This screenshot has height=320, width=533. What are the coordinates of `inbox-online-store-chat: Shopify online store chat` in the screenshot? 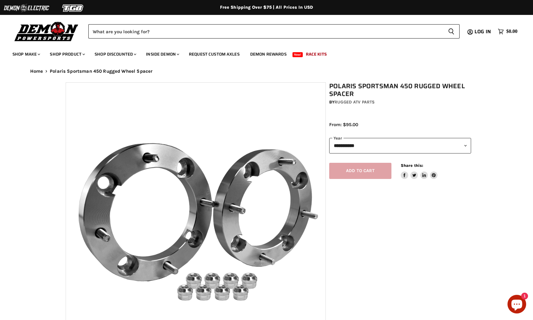 It's located at (517, 305).